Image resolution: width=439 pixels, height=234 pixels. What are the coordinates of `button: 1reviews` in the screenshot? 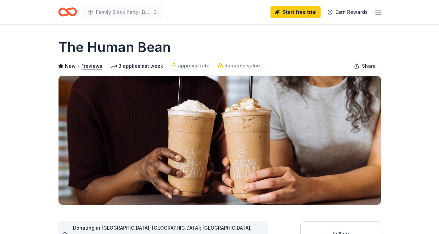 It's located at (92, 66).